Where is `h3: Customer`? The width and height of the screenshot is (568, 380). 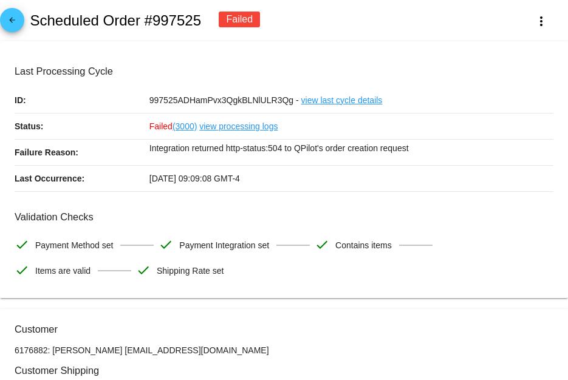
h3: Customer is located at coordinates (284, 329).